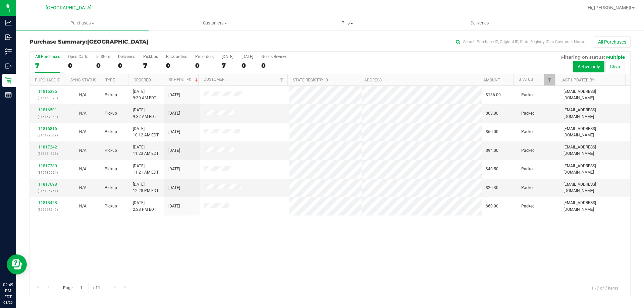  Describe the element at coordinates (184, 80) in the screenshot. I see `a: Scheduled` at that location.